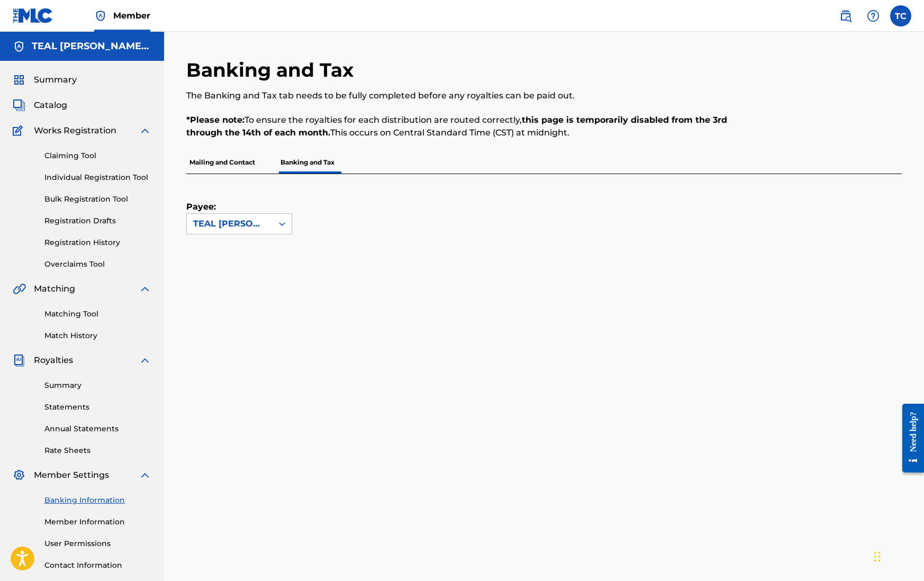 The image size is (924, 581). Describe the element at coordinates (91, 46) in the screenshot. I see `h5: TEAL COLLINS MUSIC` at that location.